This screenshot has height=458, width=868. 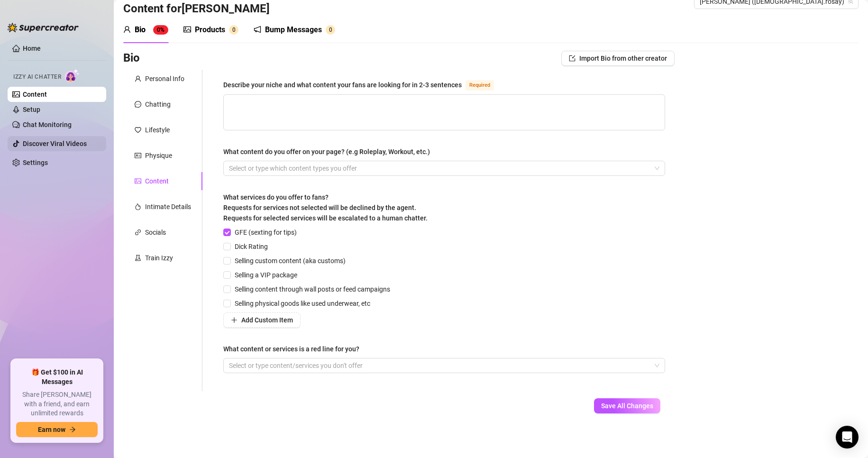 I want to click on span: Earn now, so click(x=52, y=429).